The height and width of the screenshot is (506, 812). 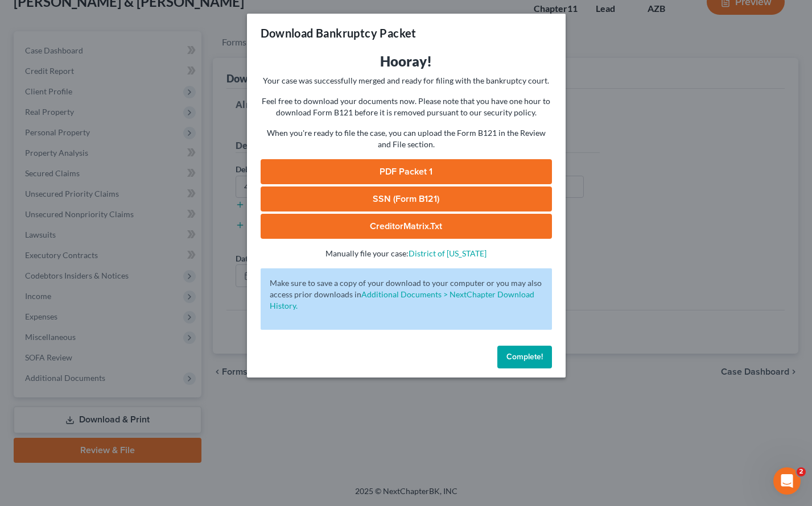 What do you see at coordinates (406, 254) in the screenshot?
I see `p: Manually file your case:` at bounding box center [406, 254].